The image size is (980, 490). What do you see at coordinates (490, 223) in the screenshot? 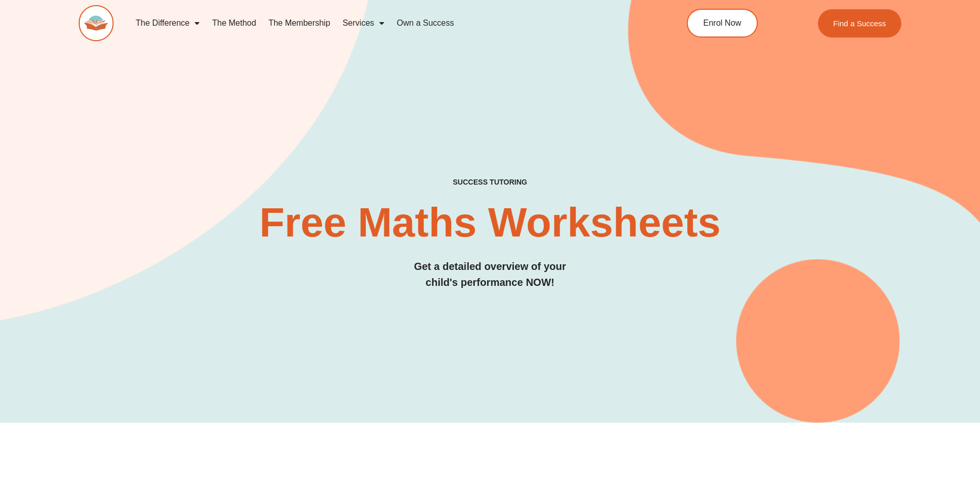
I see `h2: Free Maths Worksheets​` at bounding box center [490, 223].